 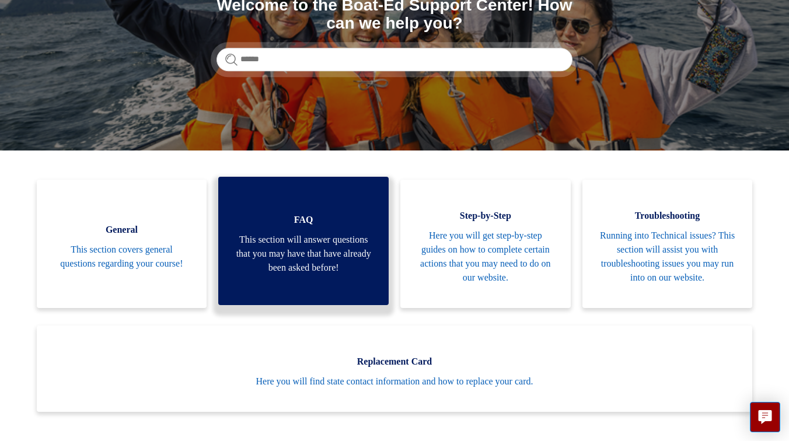 What do you see at coordinates (303, 220) in the screenshot?
I see `span: FAQ` at bounding box center [303, 220].